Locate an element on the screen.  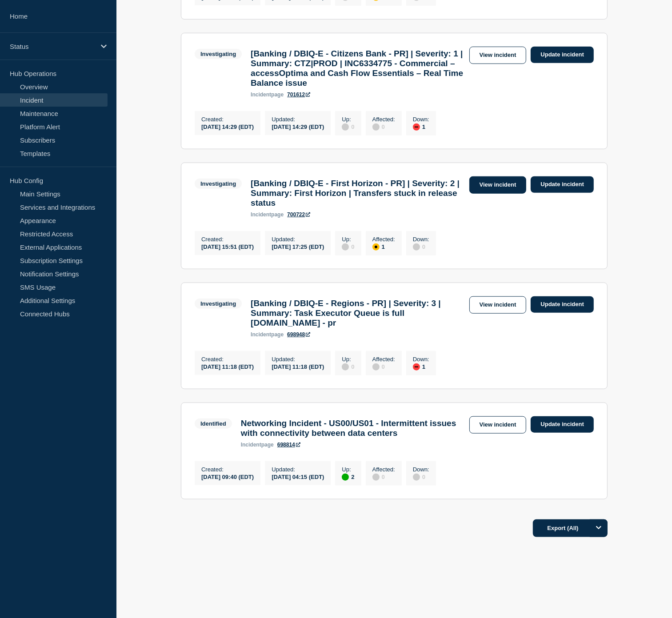
a: 698814 is located at coordinates (289, 445).